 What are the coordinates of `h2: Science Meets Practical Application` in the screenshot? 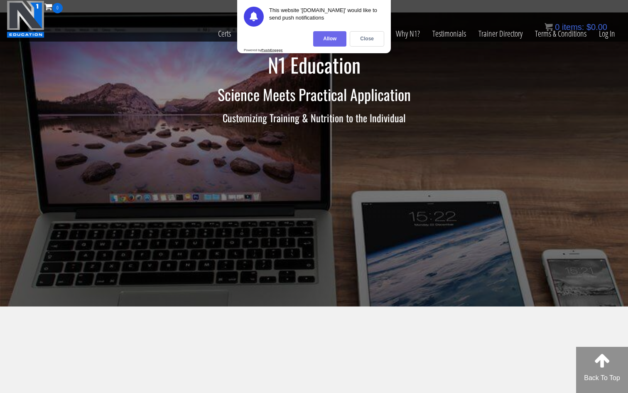 It's located at (314, 94).